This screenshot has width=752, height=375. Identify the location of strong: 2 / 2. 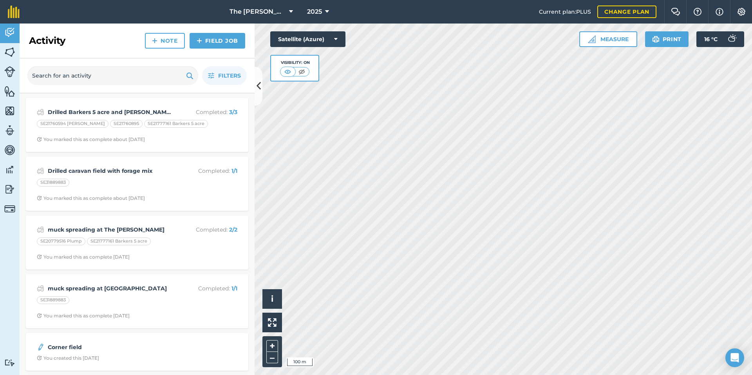
(233, 230).